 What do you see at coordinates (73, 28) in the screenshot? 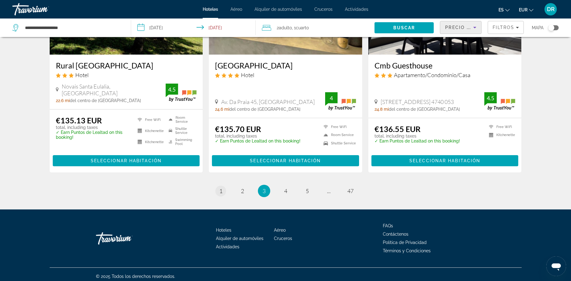
I see `input: Search hotel destination` at bounding box center [73, 28].